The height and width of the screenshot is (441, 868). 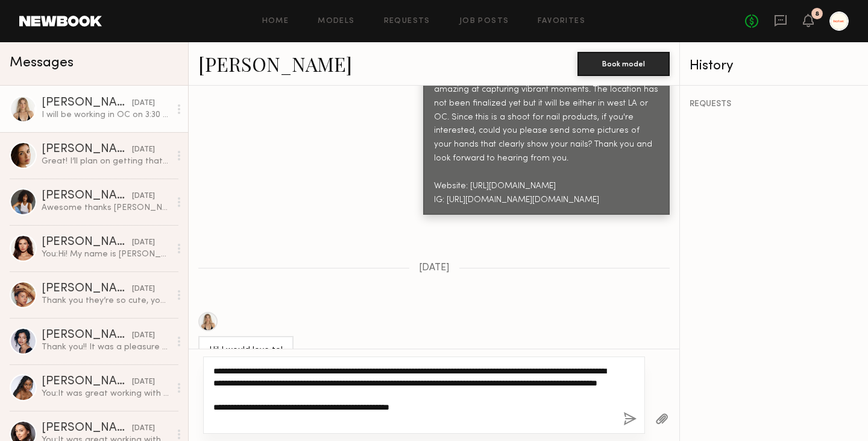 What do you see at coordinates (561, 21) in the screenshot?
I see `a: Favorites` at bounding box center [561, 21].